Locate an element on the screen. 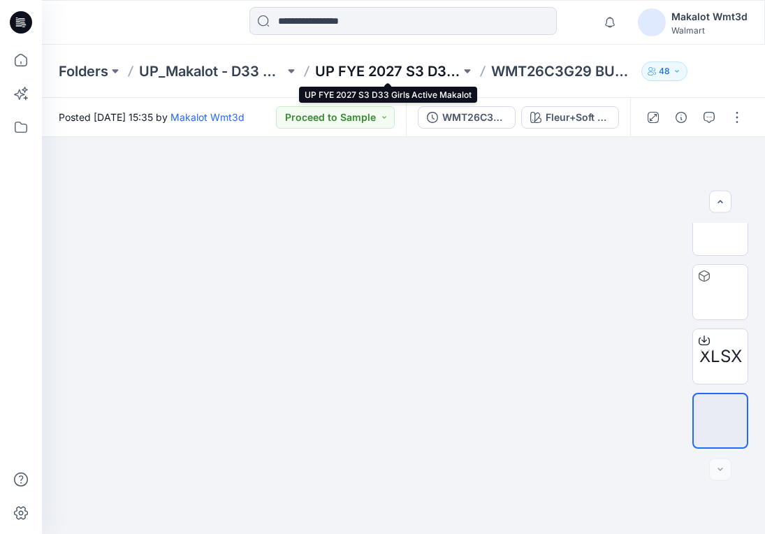 This screenshot has height=534, width=765. button: Fleur+Soft Violet is located at coordinates (570, 117).